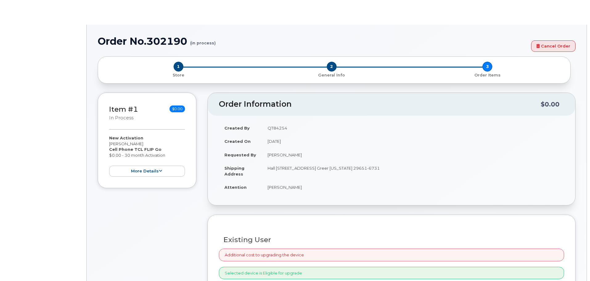  What do you see at coordinates (313, 41) in the screenshot?
I see `h1: Order No.302190` at bounding box center [313, 41].